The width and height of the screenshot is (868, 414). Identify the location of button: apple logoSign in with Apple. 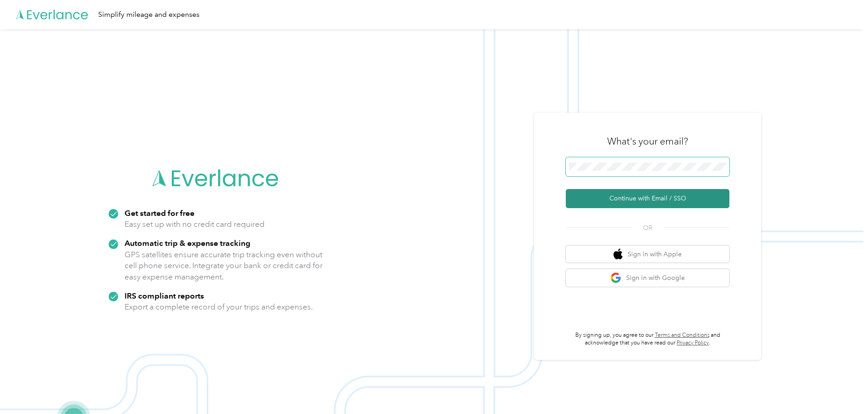
(648, 254).